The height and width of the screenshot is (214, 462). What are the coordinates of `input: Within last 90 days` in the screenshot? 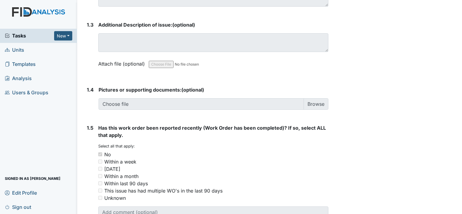 It's located at (100, 183).